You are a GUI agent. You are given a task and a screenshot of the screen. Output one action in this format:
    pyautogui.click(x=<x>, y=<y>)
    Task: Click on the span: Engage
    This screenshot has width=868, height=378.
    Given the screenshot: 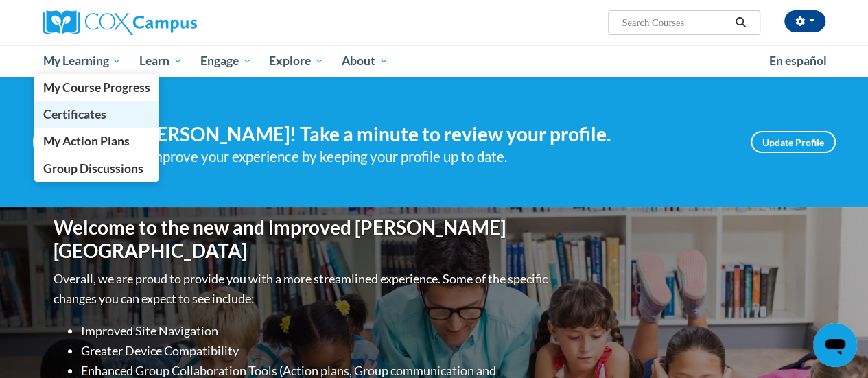 What is the action you would take?
    pyautogui.click(x=225, y=61)
    